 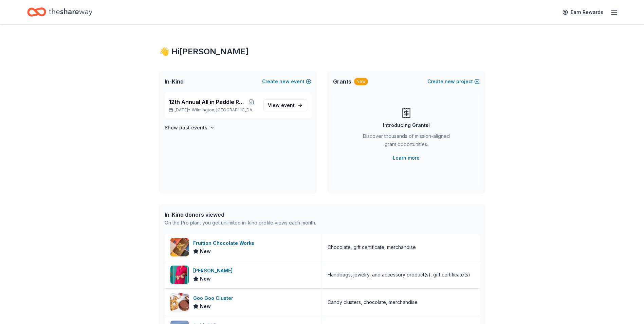 What do you see at coordinates (240, 214) in the screenshot?
I see `div: In-Kind donors viewed` at bounding box center [240, 214].